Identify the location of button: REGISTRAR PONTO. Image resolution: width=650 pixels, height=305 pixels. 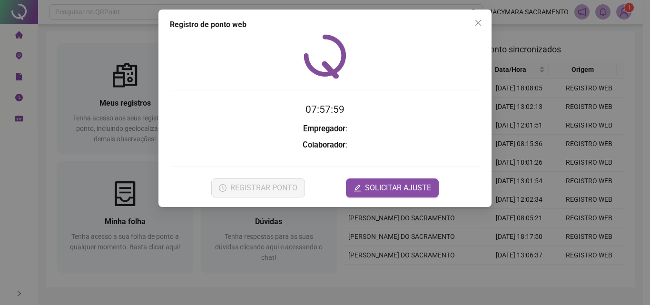
(258, 188).